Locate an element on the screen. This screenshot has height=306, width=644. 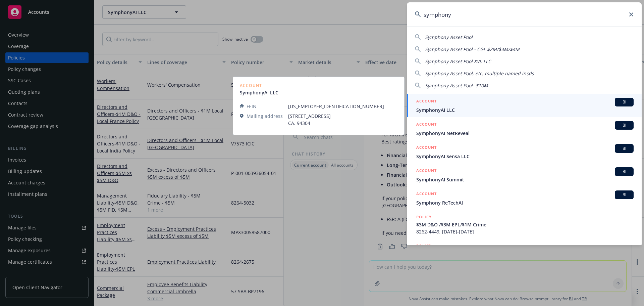
a: ACCOUNTBISymphonyAI LLC is located at coordinates (525, 105).